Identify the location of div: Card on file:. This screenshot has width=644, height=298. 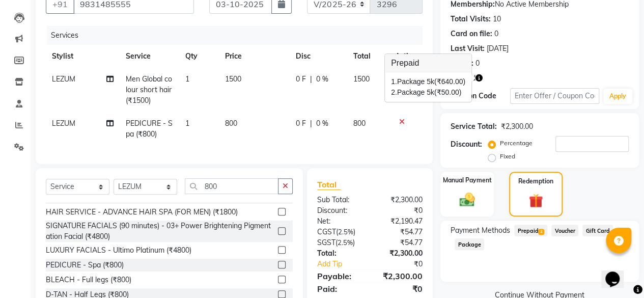
(472, 34).